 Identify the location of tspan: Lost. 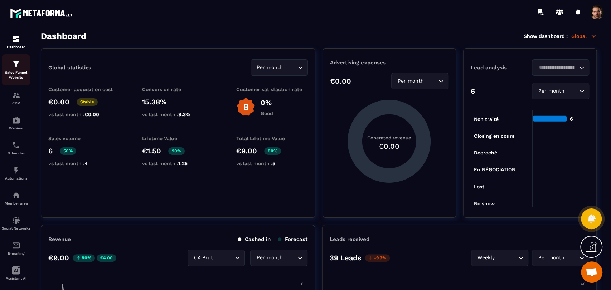
(479, 186).